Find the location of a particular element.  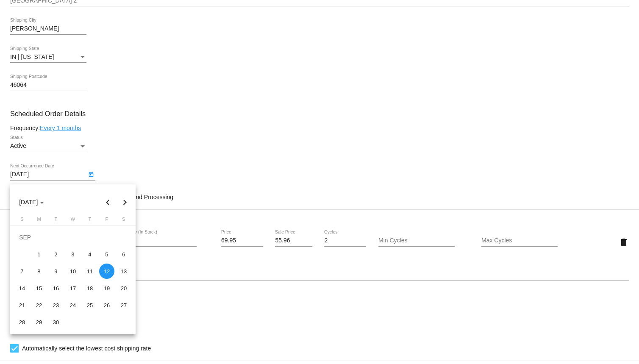

div: 11 is located at coordinates (90, 271).